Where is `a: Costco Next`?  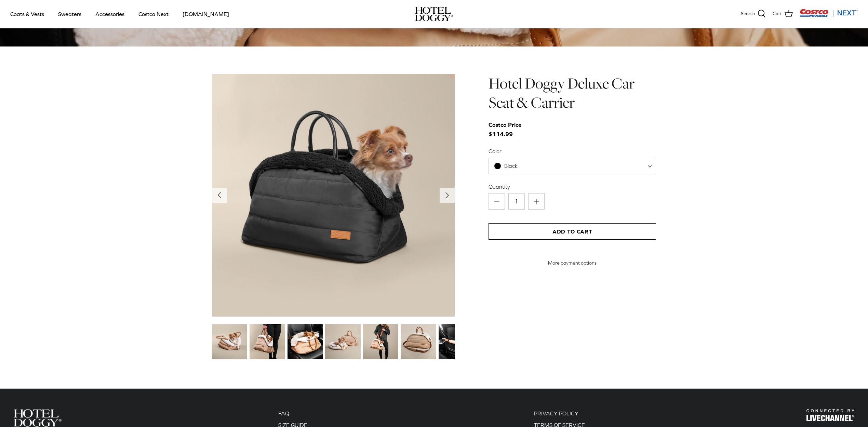 a: Costco Next is located at coordinates (154, 14).